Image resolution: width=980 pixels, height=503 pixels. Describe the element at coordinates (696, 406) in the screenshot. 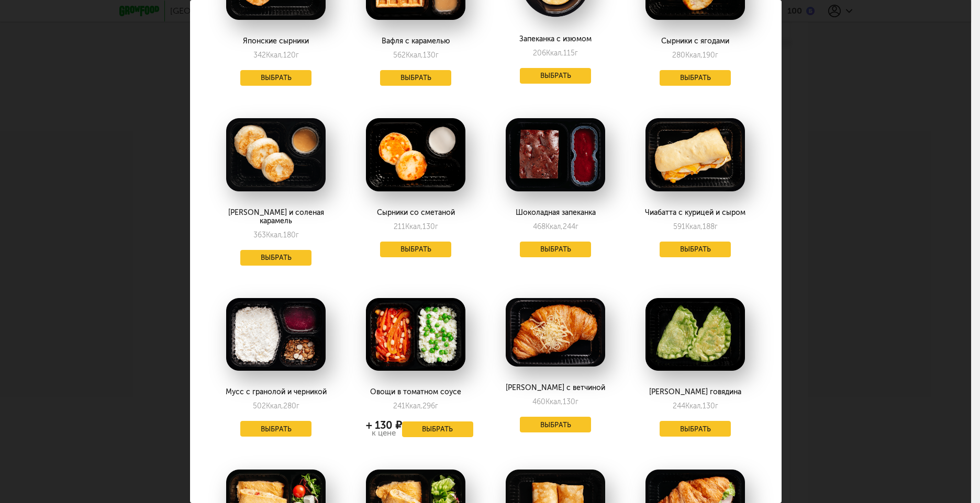

I see `div: 244 130` at that location.